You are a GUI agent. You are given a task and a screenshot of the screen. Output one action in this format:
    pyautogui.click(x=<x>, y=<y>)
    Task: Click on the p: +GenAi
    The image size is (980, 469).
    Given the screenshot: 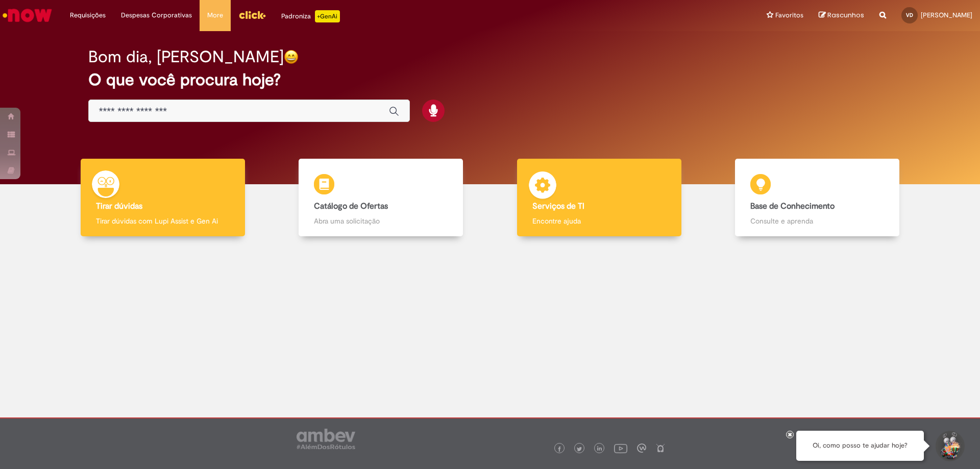 What is the action you would take?
    pyautogui.click(x=327, y=16)
    